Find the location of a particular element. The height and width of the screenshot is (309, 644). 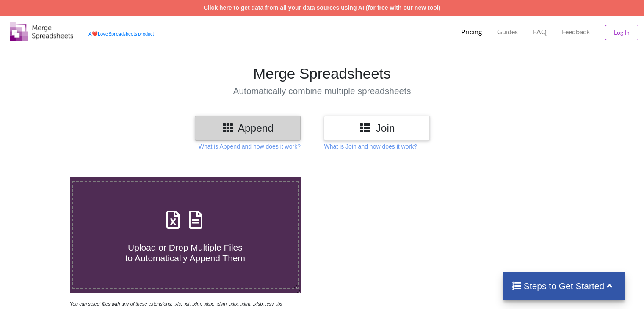

p: What is Append and how does it work? is located at coordinates (249, 146).